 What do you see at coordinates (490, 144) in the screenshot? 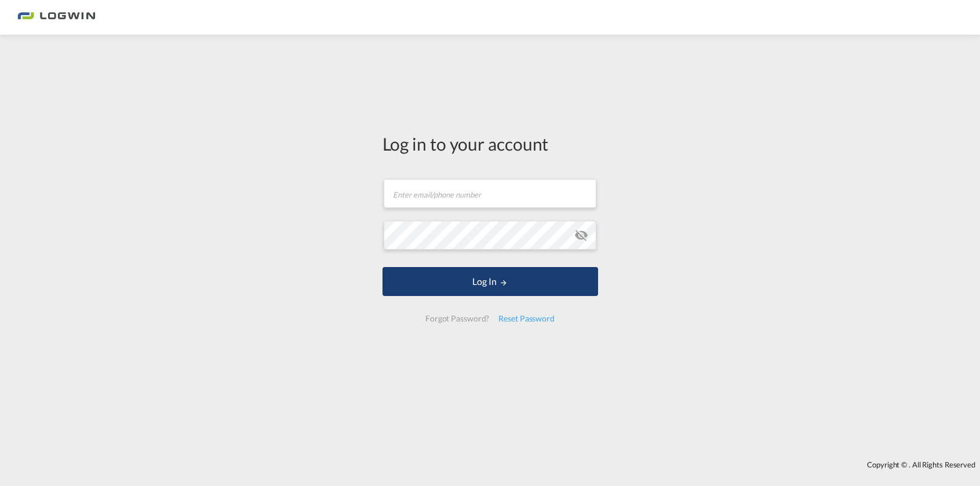
I see `div: Log in to your account` at bounding box center [490, 144].